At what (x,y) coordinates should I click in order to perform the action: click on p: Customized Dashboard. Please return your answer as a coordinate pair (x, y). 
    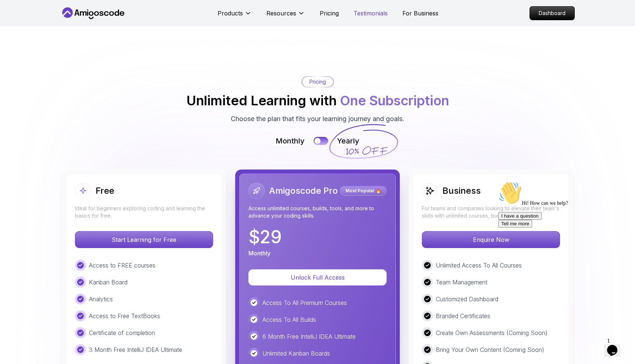
    Looking at the image, I should click on (467, 299).